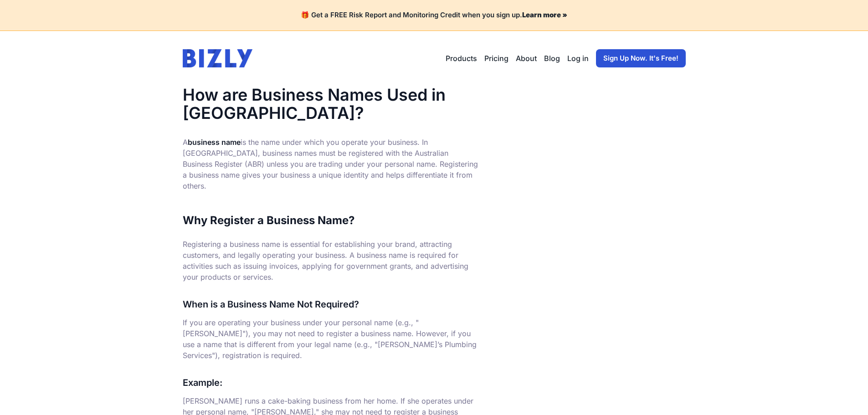 This screenshot has height=415, width=868. What do you see at coordinates (526, 58) in the screenshot?
I see `a: About` at bounding box center [526, 58].